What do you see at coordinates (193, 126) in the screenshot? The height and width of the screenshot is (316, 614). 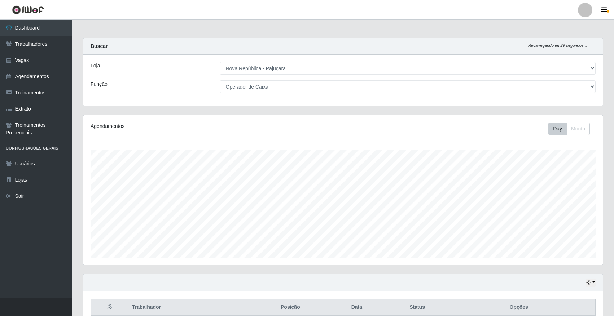 I see `div: Agendamentos` at bounding box center [193, 126].